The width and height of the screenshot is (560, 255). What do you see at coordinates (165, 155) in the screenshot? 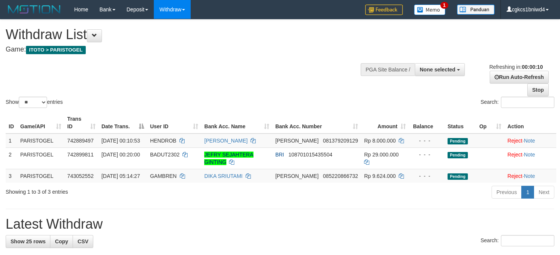
I see `span: BADUT2302` at bounding box center [165, 155].